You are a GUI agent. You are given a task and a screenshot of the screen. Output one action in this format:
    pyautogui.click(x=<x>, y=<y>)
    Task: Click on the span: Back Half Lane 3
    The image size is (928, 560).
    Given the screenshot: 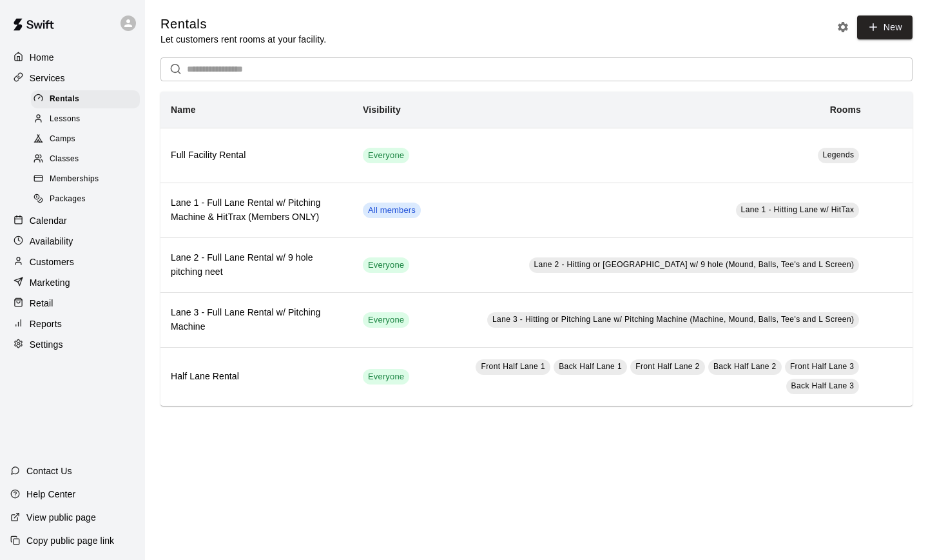 What is the action you would take?
    pyautogui.click(x=824, y=385)
    